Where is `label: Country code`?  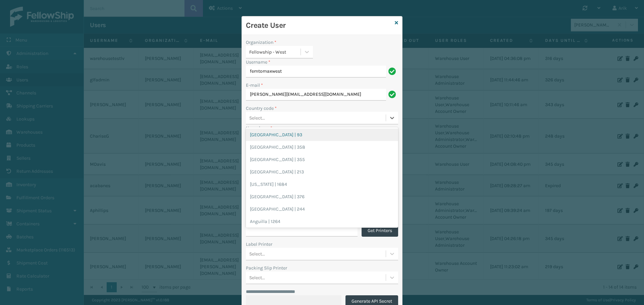
label: Country code is located at coordinates (261, 109).